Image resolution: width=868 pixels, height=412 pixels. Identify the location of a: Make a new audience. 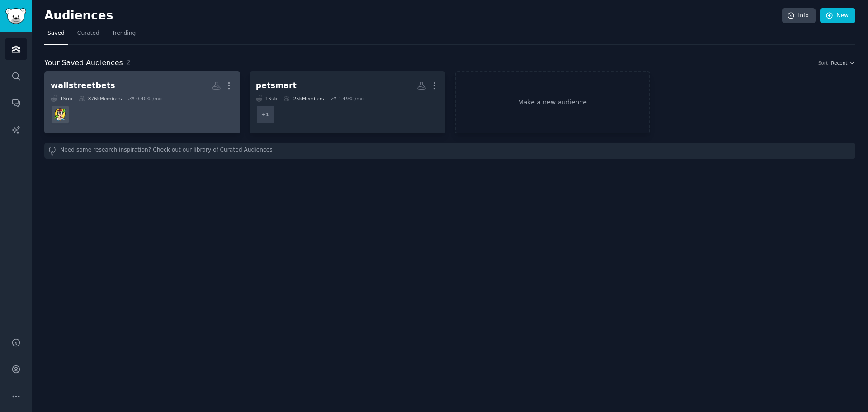
(552, 102).